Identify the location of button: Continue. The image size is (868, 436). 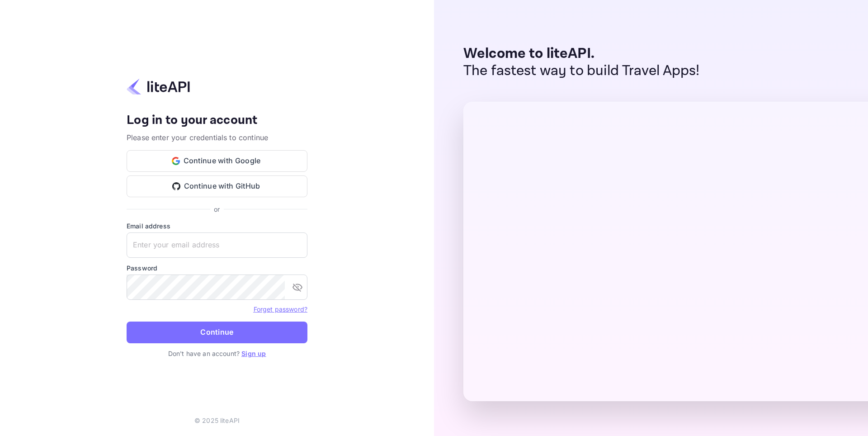
(217, 333).